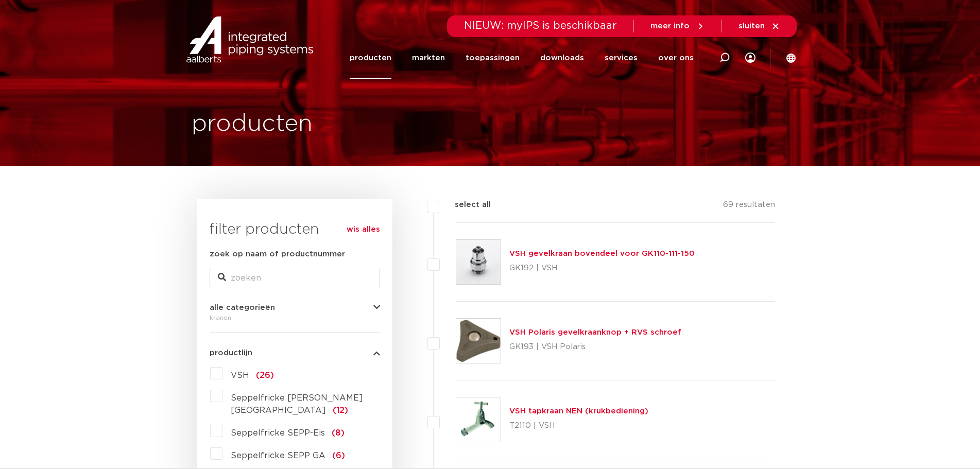 This screenshot has width=980, height=469. Describe the element at coordinates (595, 332) in the screenshot. I see `a: VSH Polaris gevelkraanknop + RVS schroef` at that location.